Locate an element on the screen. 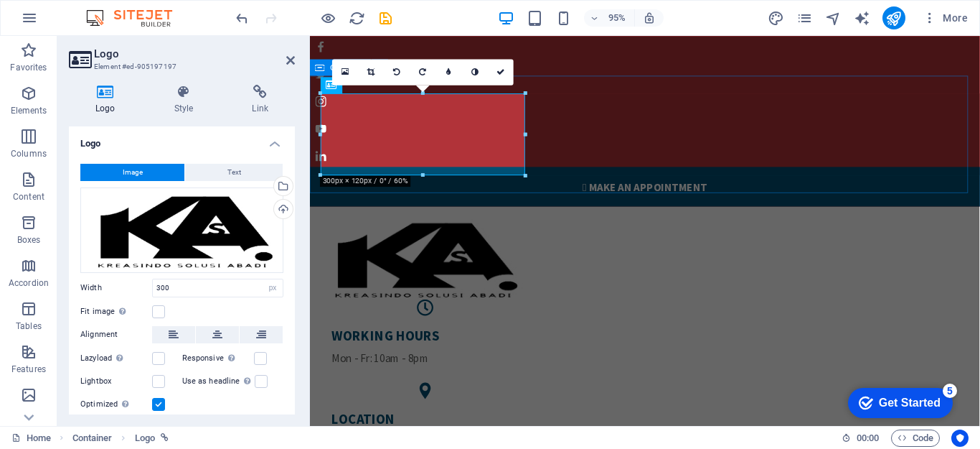 This screenshot has width=980, height=449. p: Accordion is located at coordinates (29, 283).